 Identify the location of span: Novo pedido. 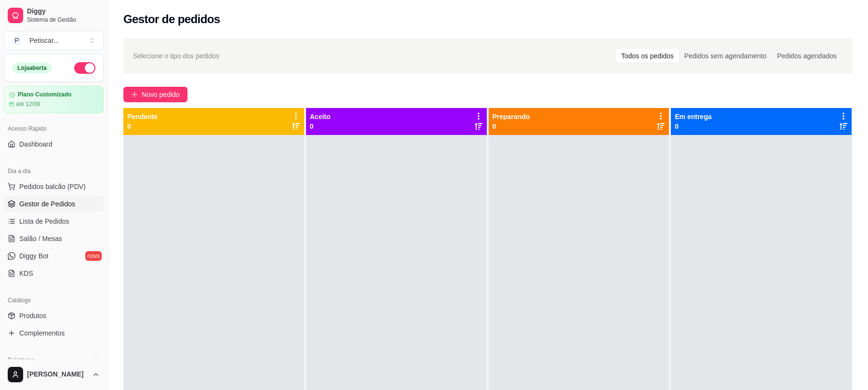
(161, 94).